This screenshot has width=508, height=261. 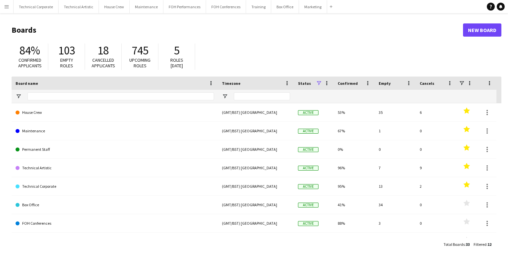 What do you see at coordinates (258, 7) in the screenshot?
I see `button: Training` at bounding box center [258, 7].